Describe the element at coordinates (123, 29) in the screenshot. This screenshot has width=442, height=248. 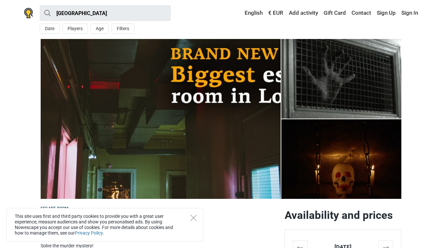
I see `button: Filters` at that location.